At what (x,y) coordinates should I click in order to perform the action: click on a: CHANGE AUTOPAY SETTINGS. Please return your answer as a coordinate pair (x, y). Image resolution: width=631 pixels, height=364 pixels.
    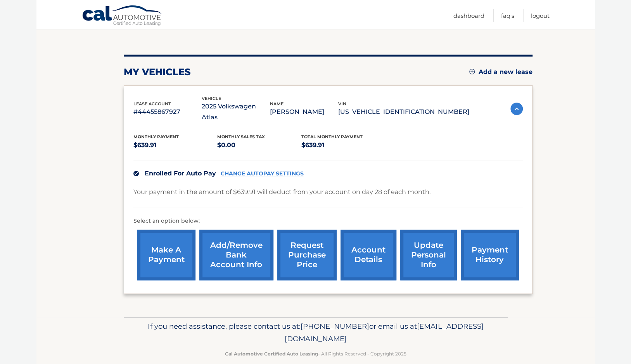
    Looking at the image, I should click on (263, 173).